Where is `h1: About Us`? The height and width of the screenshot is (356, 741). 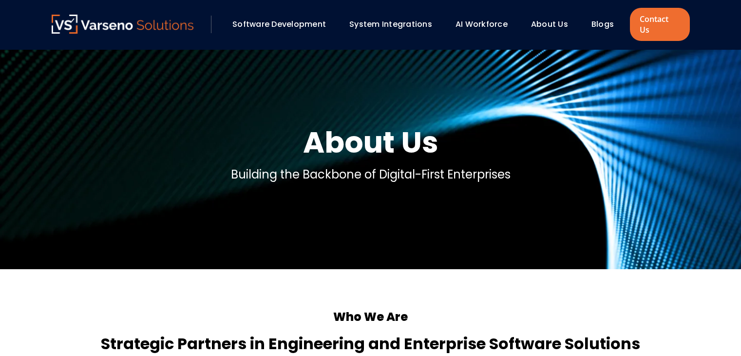
h1: About Us is located at coordinates (371, 142).